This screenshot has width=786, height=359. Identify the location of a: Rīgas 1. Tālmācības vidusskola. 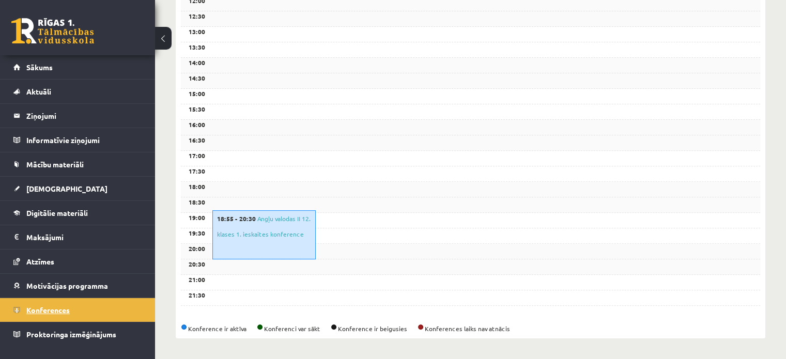
(53, 31).